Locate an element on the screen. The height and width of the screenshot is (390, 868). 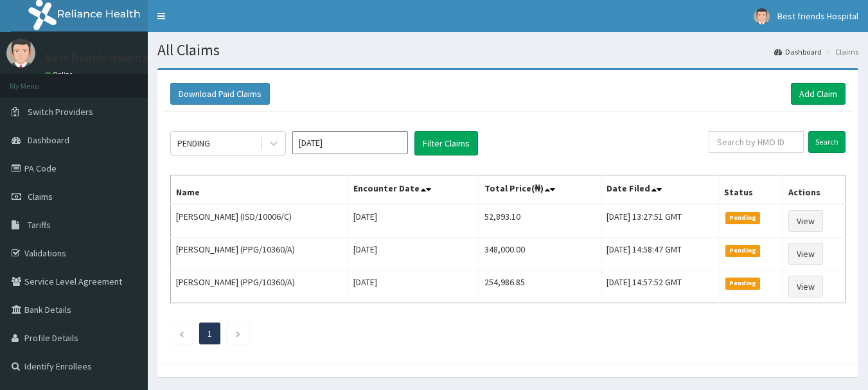
a: Online is located at coordinates (60, 75).